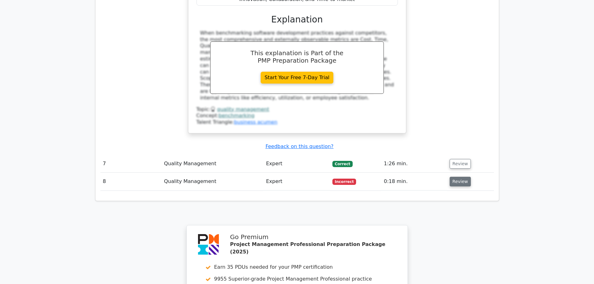  I want to click on span: Incorrect, so click(344, 182).